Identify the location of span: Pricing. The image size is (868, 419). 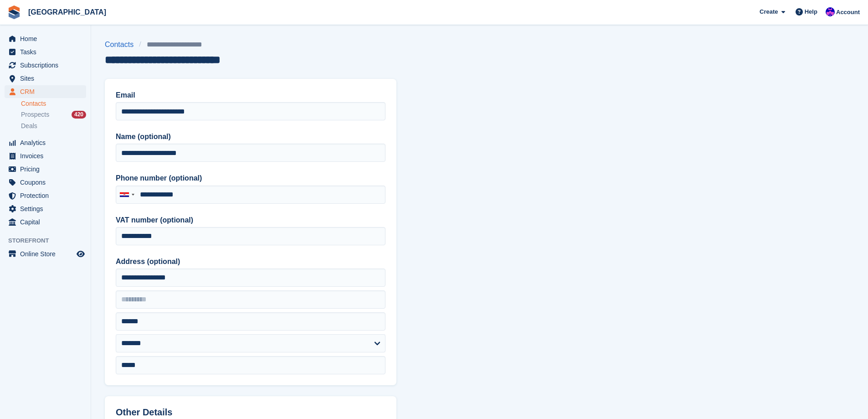
(48, 169).